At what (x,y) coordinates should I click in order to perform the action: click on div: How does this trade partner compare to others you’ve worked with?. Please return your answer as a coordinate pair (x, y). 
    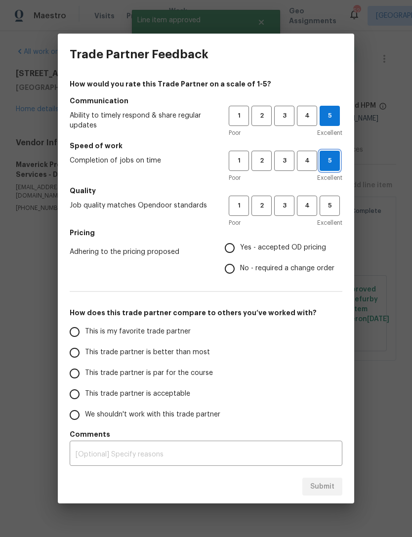
    Looking at the image, I should click on (206, 374).